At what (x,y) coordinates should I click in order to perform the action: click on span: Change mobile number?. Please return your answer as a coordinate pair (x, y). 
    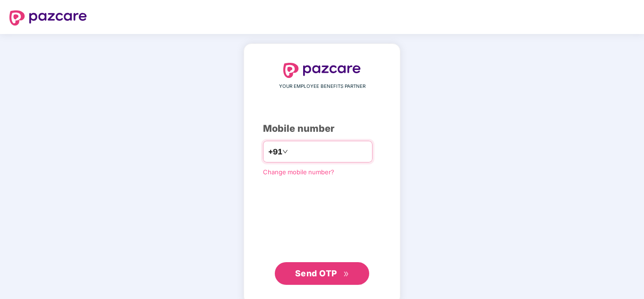
    Looking at the image, I should click on (298, 172).